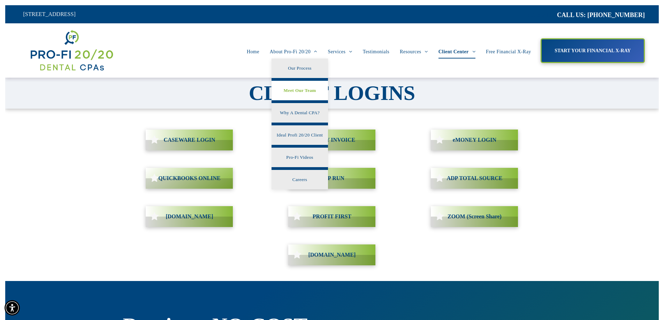 The image size is (664, 320). Describe the element at coordinates (300, 68) in the screenshot. I see `a: Our Process` at that location.